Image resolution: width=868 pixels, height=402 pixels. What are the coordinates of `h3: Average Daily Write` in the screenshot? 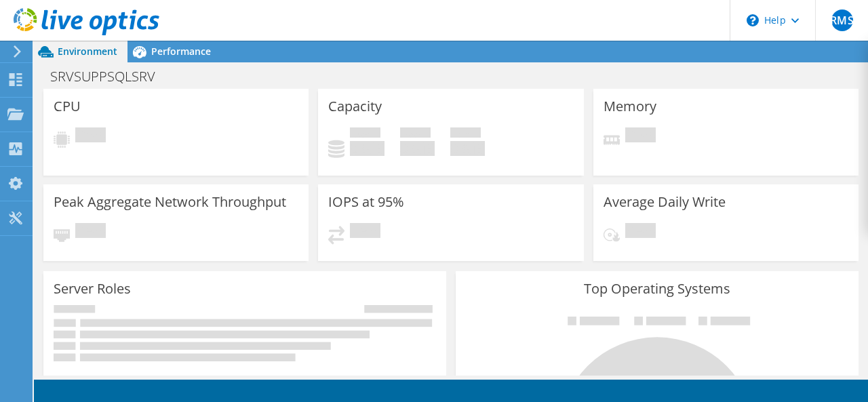 It's located at (665, 201).